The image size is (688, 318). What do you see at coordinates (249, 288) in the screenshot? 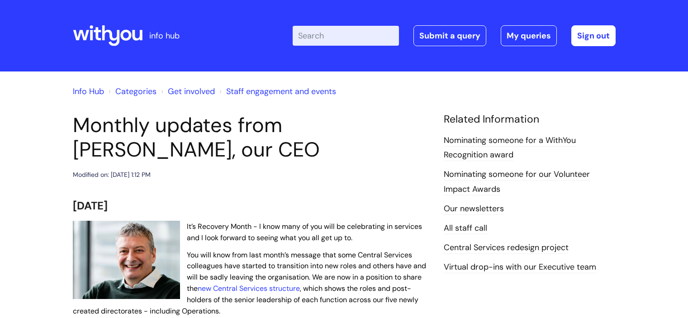
I see `a: new Central Services structure` at bounding box center [249, 288].